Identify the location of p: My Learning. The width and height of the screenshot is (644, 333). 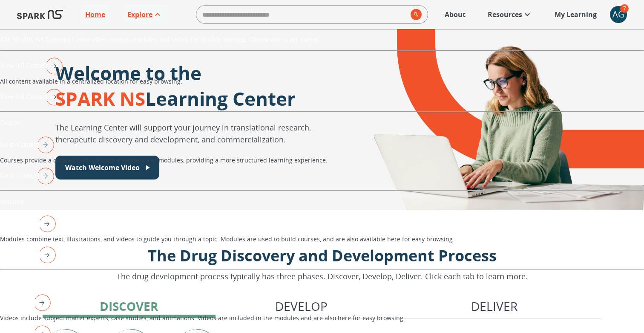
(576, 14).